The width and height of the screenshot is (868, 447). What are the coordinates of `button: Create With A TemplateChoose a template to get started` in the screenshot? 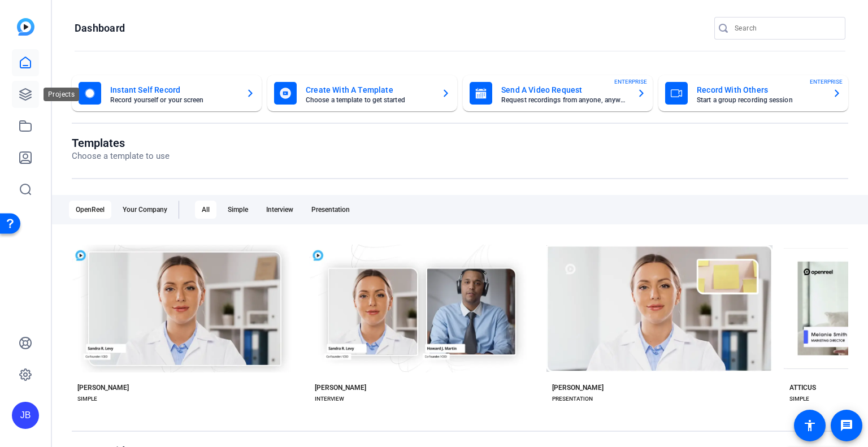 It's located at (362, 93).